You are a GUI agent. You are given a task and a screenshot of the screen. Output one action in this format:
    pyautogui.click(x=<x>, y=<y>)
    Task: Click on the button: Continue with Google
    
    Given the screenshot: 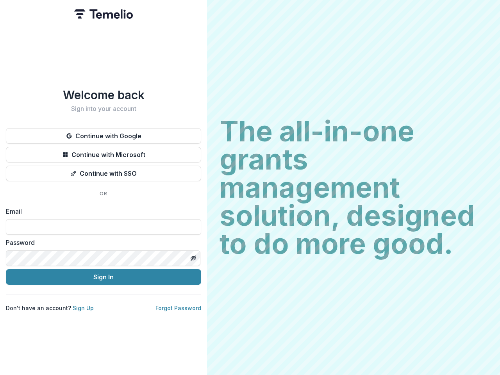 What is the action you would take?
    pyautogui.click(x=104, y=136)
    